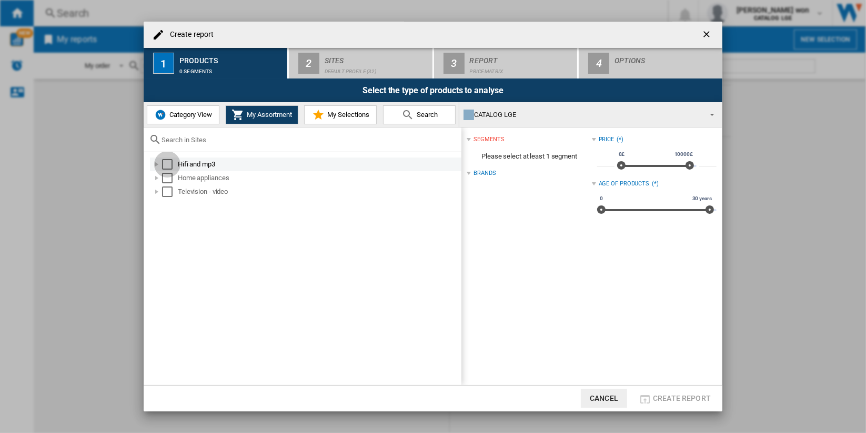  Describe the element at coordinates (522, 57) in the screenshot. I see `div: Report` at that location.